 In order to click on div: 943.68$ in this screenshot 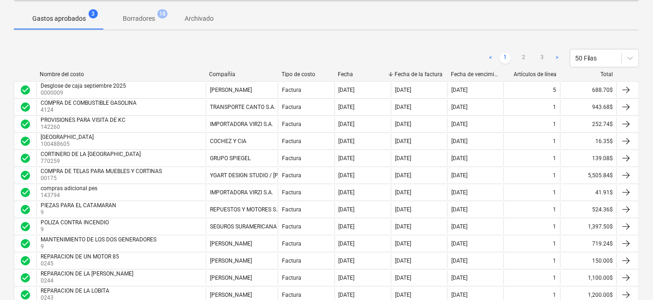, I will do `click(588, 107)`.